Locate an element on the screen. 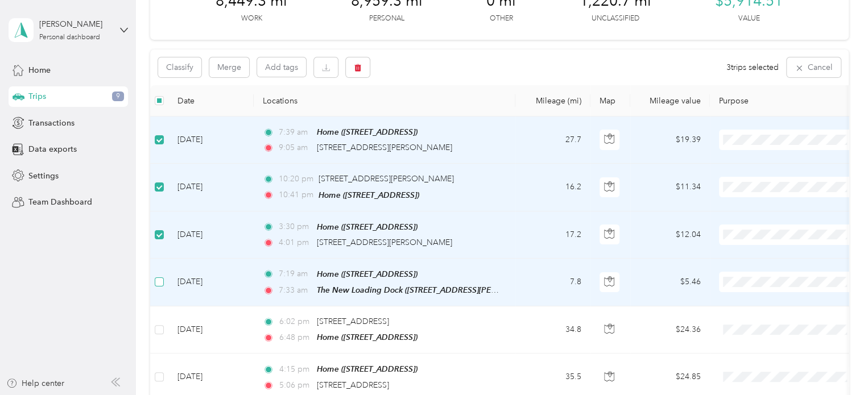 Image resolution: width=868 pixels, height=395 pixels. span: Team Dashboard is located at coordinates (61, 202).